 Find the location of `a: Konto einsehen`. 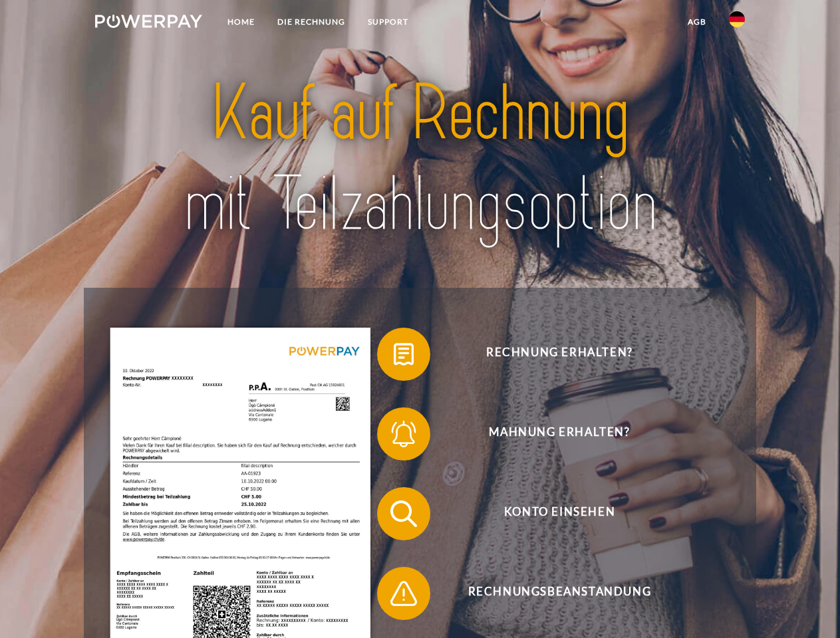

a: Konto einsehen is located at coordinates (550, 514).